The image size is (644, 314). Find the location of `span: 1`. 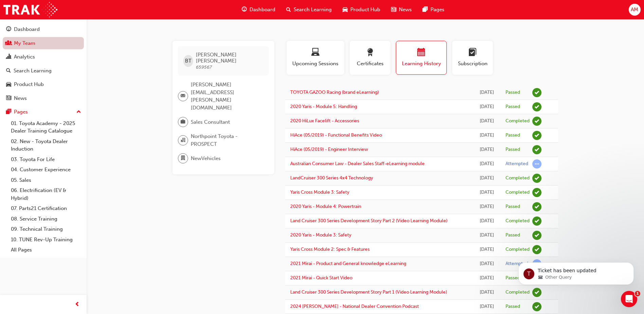

span: 1 is located at coordinates (638, 294).